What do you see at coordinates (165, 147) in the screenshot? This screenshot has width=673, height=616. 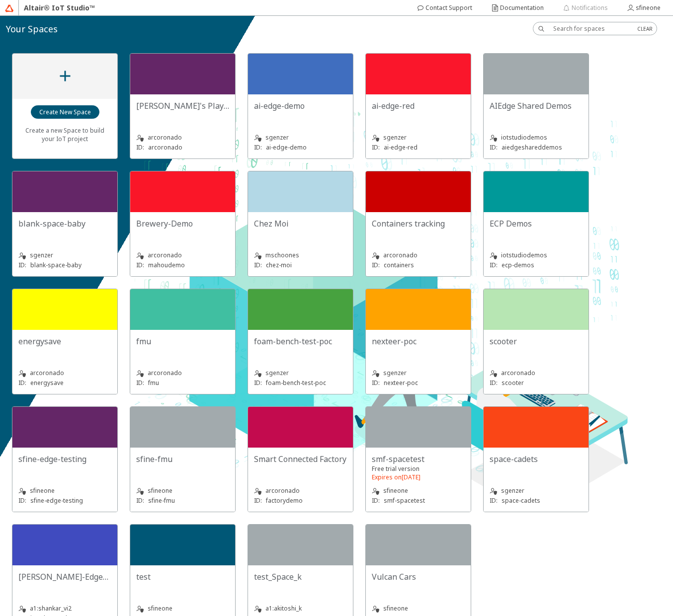 I see `p: arcoronado` at bounding box center [165, 147].